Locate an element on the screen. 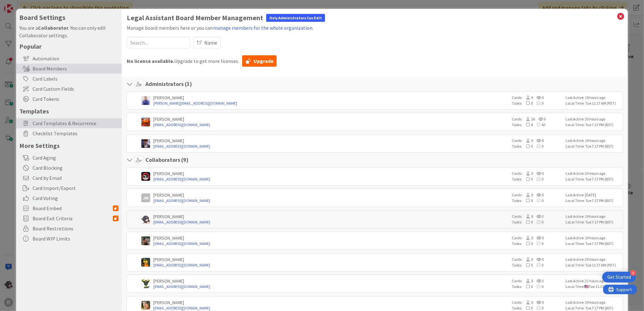  span: 2 is located at coordinates (539, 281).